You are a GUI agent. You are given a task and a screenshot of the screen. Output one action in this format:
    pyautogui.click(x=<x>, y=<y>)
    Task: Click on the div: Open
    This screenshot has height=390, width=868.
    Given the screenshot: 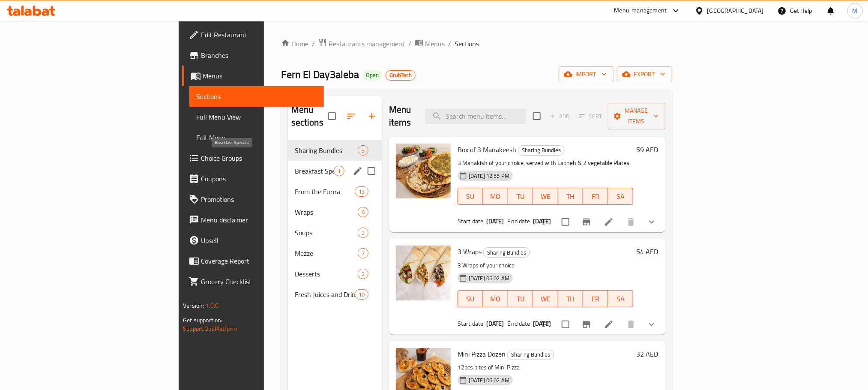 What is the action you would take?
    pyautogui.click(x=372, y=76)
    